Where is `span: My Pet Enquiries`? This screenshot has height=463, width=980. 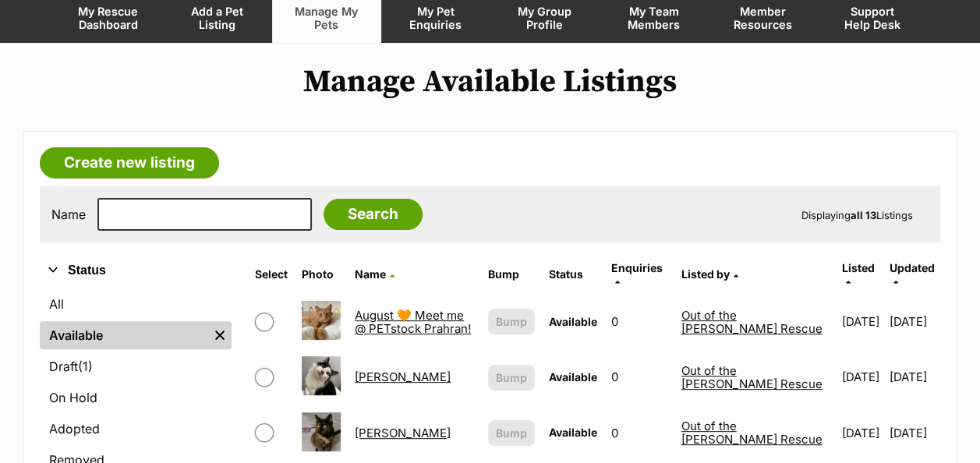 span: My Pet Enquiries is located at coordinates (436, 18).